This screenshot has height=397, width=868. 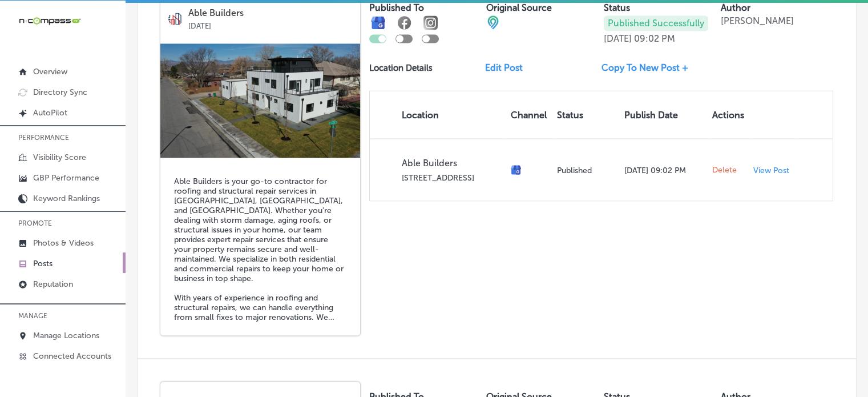 What do you see at coordinates (59, 157) in the screenshot?
I see `p: Visibility Score` at bounding box center [59, 157].